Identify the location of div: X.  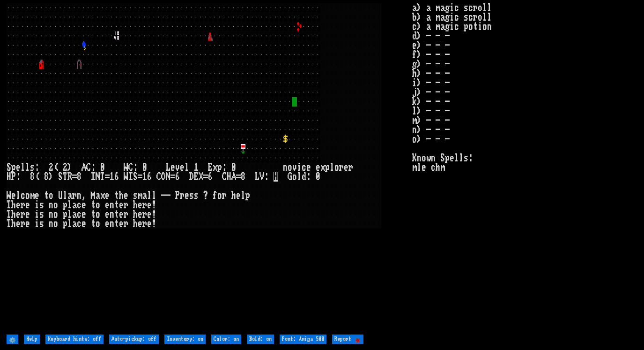
(201, 177).